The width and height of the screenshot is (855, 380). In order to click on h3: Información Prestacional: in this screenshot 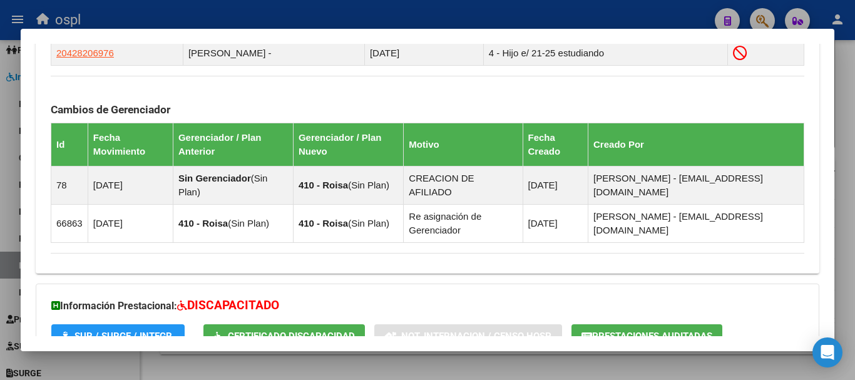, I will do `click(427, 305)`.